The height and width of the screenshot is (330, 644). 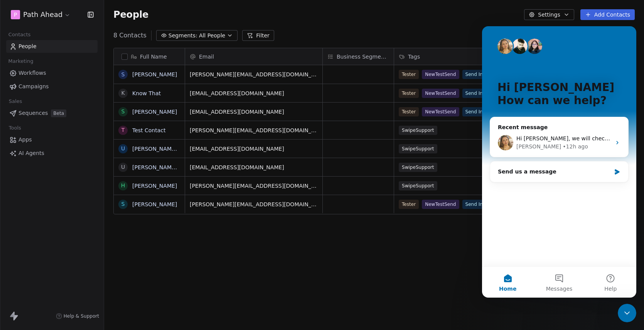 What do you see at coordinates (77, 256) in the screenshot?
I see `button: Messages` at bounding box center [77, 256].